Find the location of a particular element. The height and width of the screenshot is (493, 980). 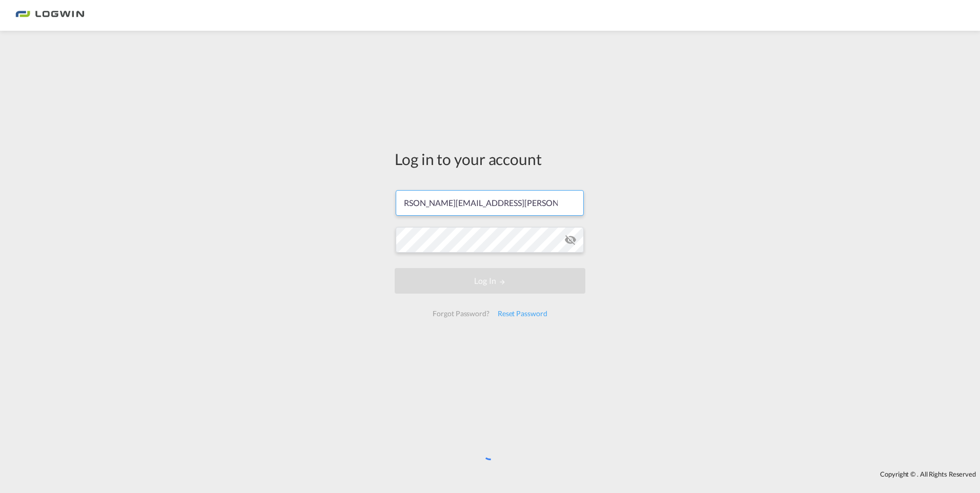

img: bc73a0e0d8c111efacd525e4c8ad7d32.png is located at coordinates (50, 16).